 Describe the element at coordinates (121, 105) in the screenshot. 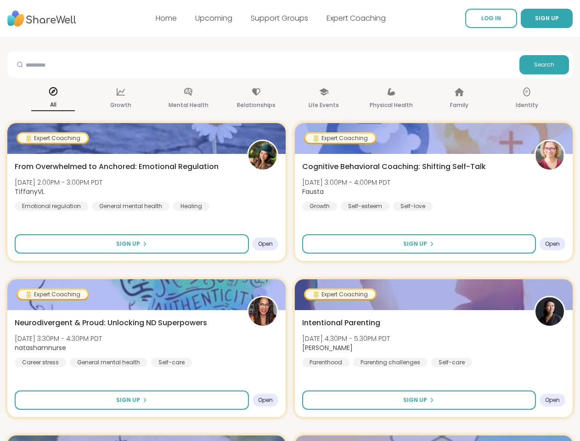

I see `p: Growth` at that location.